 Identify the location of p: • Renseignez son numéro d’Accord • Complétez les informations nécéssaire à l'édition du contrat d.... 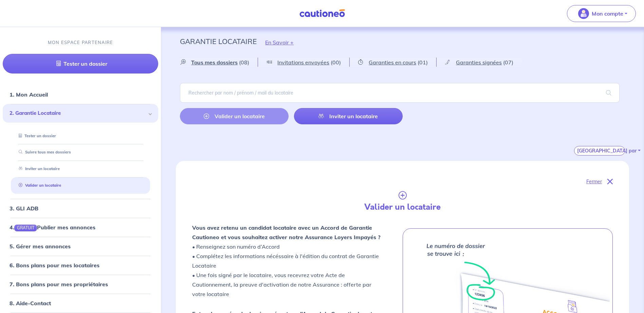
(288, 261).